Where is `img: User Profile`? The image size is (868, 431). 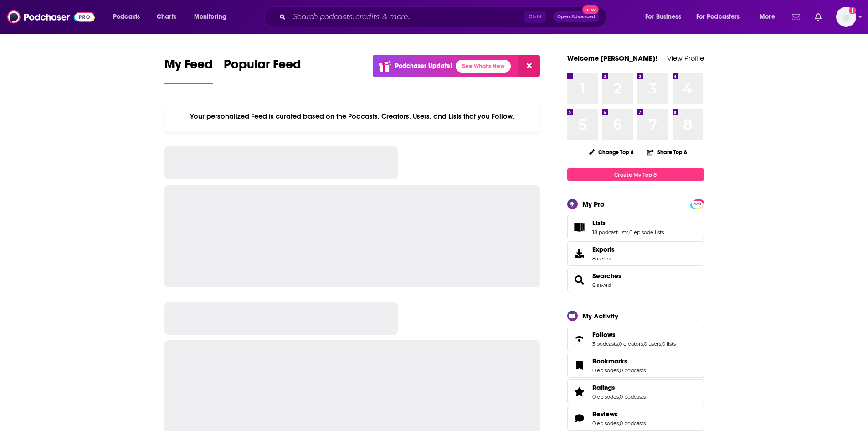
img: User Profile is located at coordinates (847, 17).